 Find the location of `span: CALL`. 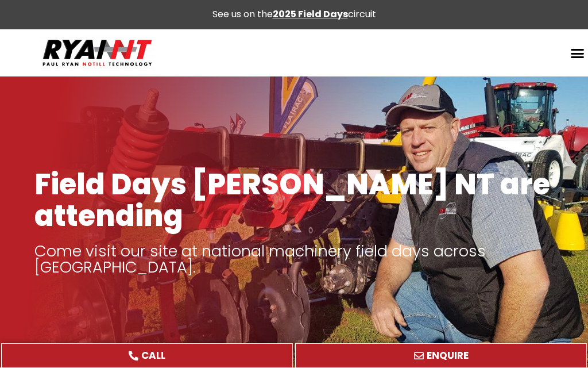

span: CALL is located at coordinates (154, 355).